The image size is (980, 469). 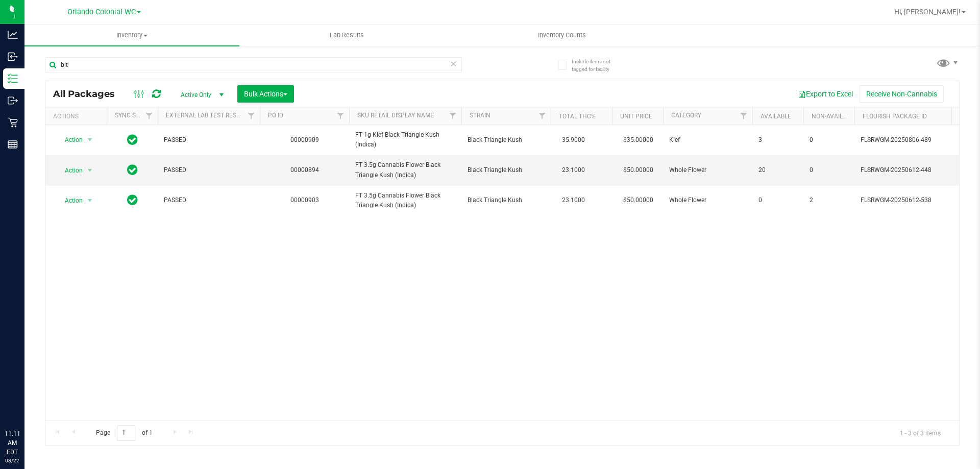 I want to click on a: Inventory, so click(x=132, y=35).